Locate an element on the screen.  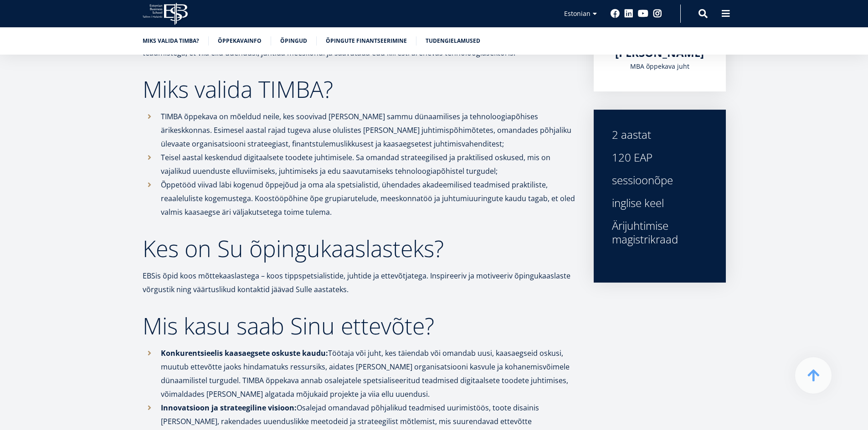
a: Õppekavainfo is located at coordinates (240, 41).